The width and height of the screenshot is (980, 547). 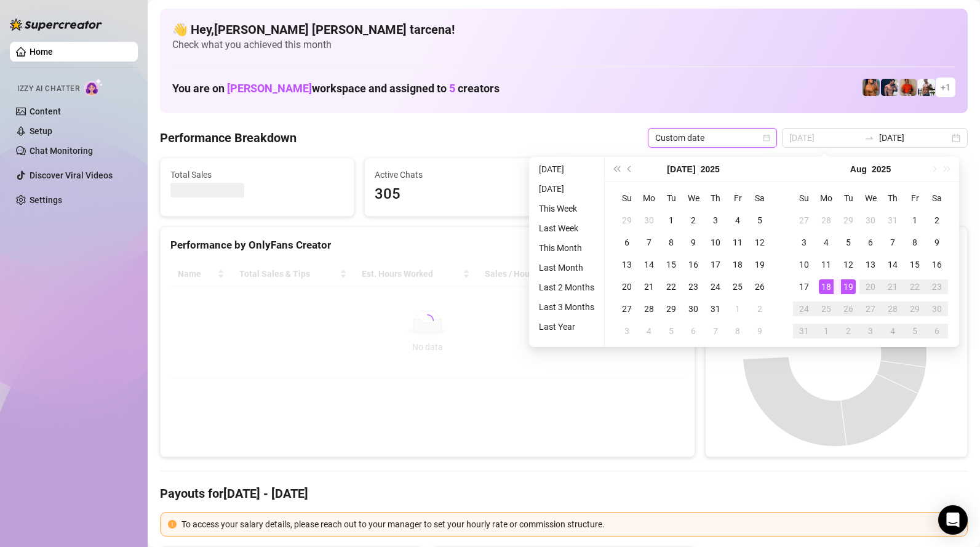 What do you see at coordinates (937, 220) in the screenshot?
I see `td: 2025-08-02` at bounding box center [937, 220].